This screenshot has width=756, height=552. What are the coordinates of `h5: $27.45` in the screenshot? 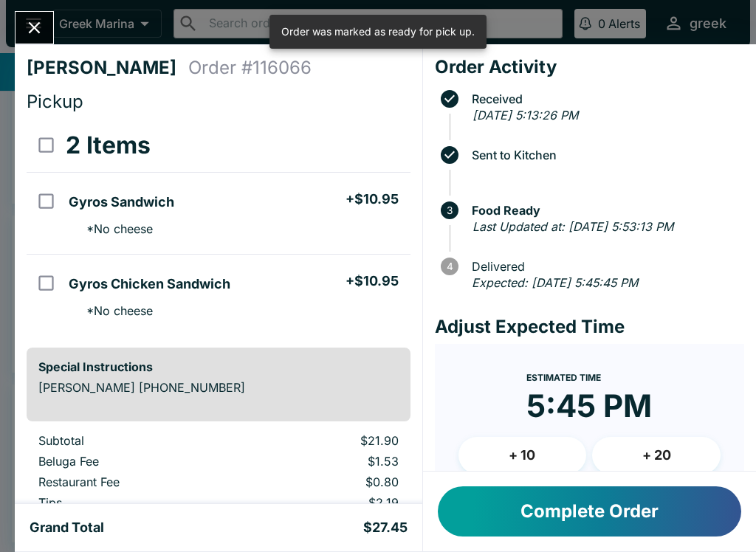 It's located at (385, 528).